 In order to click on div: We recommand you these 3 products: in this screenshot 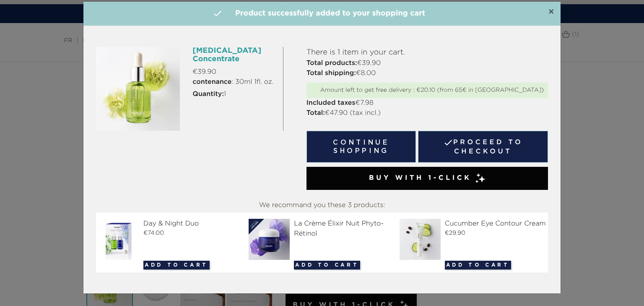, I will do `click(322, 206)`.